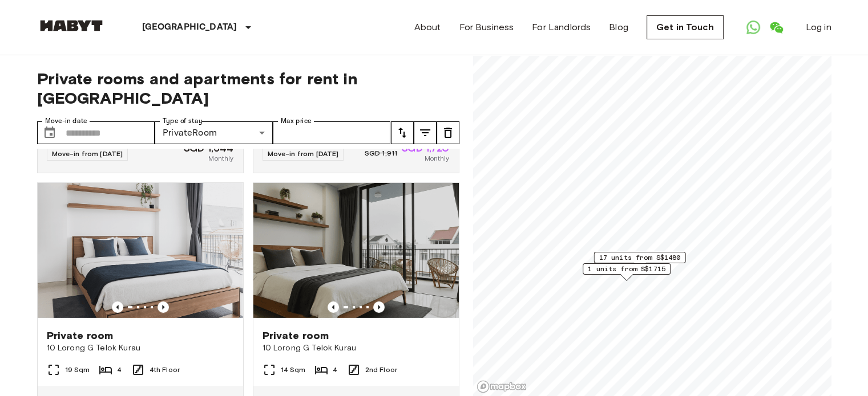 The width and height of the screenshot is (868, 396). Describe the element at coordinates (50, 133) in the screenshot. I see `button: Choose date` at that location.